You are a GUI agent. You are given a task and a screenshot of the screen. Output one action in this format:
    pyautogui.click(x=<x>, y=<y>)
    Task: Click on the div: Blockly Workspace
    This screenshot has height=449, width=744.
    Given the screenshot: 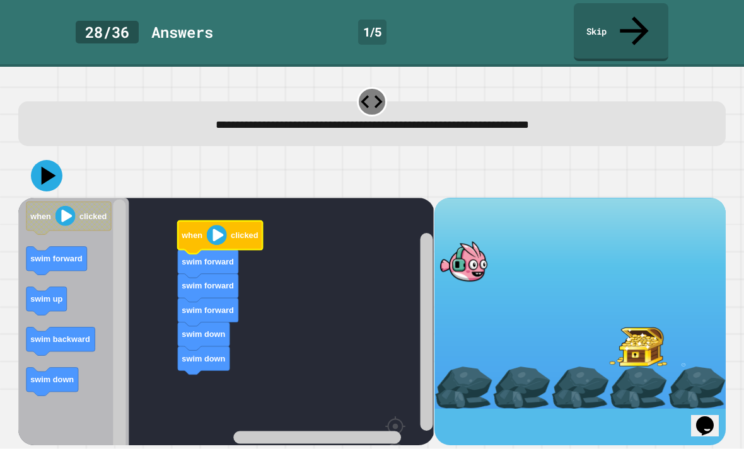 What is the action you would take?
    pyautogui.click(x=226, y=321)
    